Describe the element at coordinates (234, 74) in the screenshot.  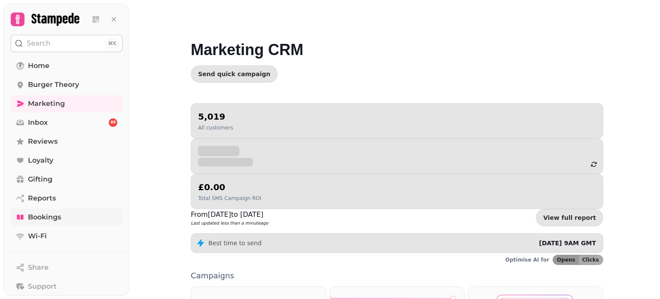
I see `button: Send quick campaign` at that location.